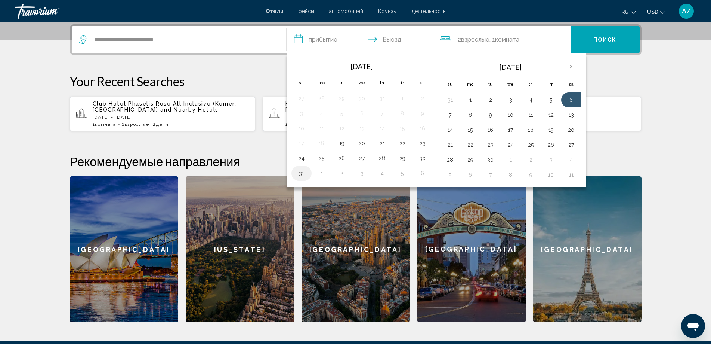 The image size is (711, 344). I want to click on a: рейсы, so click(307, 11).